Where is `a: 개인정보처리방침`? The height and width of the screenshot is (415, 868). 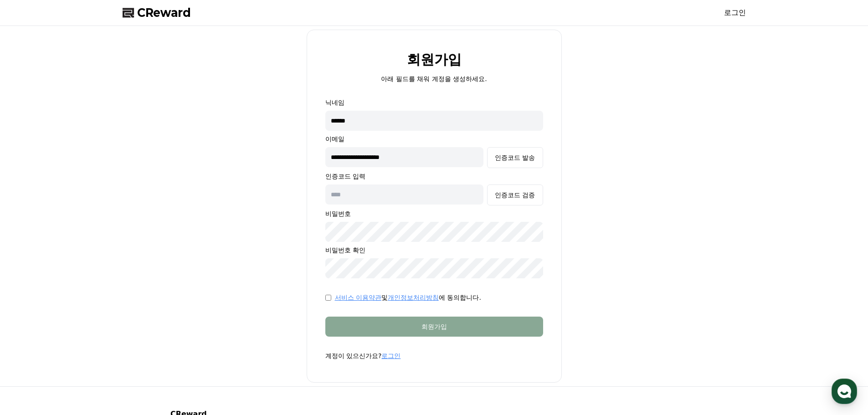
a: 개인정보처리방침 is located at coordinates (413, 298).